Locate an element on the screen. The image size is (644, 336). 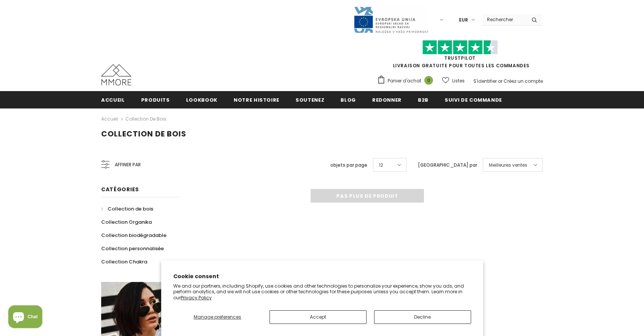
a: Redonner is located at coordinates (387, 99).